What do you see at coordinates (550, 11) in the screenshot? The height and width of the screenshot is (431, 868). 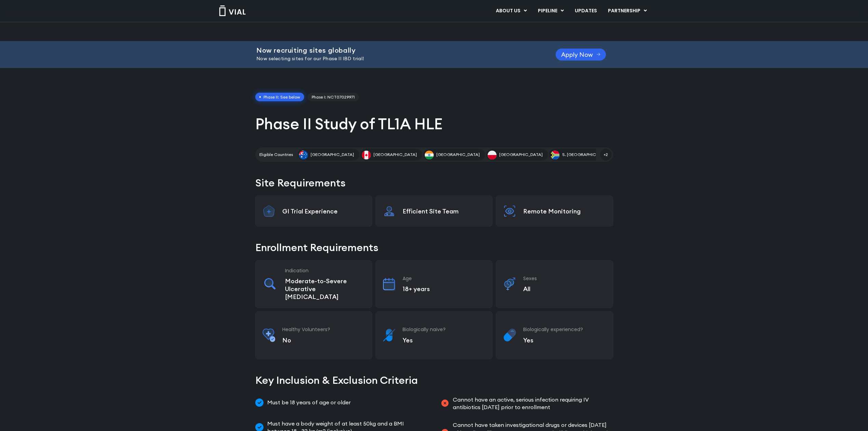 I see `a: PIPELINEMenu Toggle` at bounding box center [550, 11].